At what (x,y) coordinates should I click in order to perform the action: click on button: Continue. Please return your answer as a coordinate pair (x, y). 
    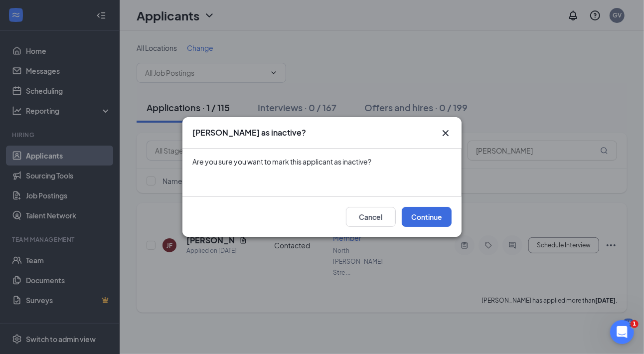
    Looking at the image, I should click on (427, 217).